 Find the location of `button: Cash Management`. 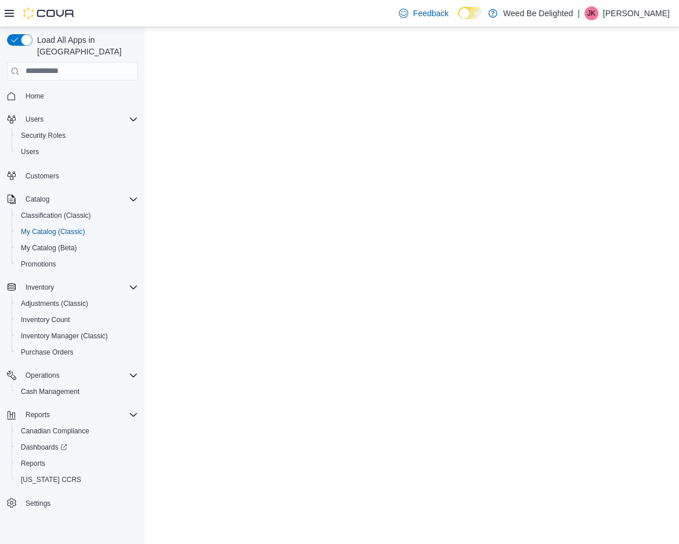

button: Cash Management is located at coordinates (77, 392).